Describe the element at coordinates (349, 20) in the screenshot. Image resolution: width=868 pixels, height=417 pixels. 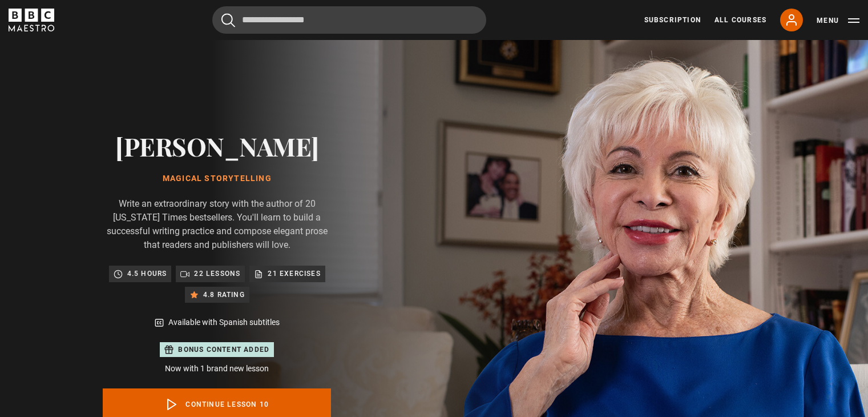
I see `input: Search` at that location.